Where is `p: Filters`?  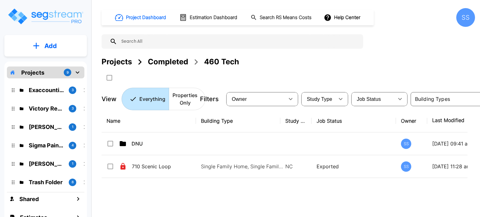
p: Filters is located at coordinates (210, 99).